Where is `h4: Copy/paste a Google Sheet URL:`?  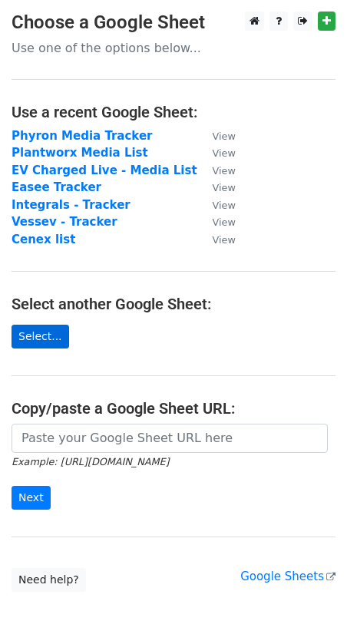
h4: Copy/paste a Google Sheet URL: is located at coordinates (174, 408).